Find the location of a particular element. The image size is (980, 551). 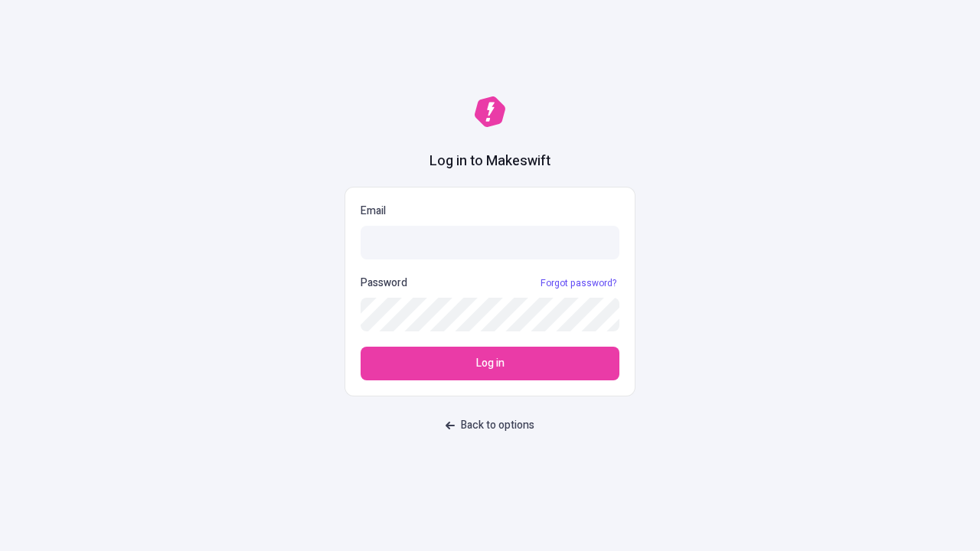

h1: Log in to Makeswift is located at coordinates (490, 161).